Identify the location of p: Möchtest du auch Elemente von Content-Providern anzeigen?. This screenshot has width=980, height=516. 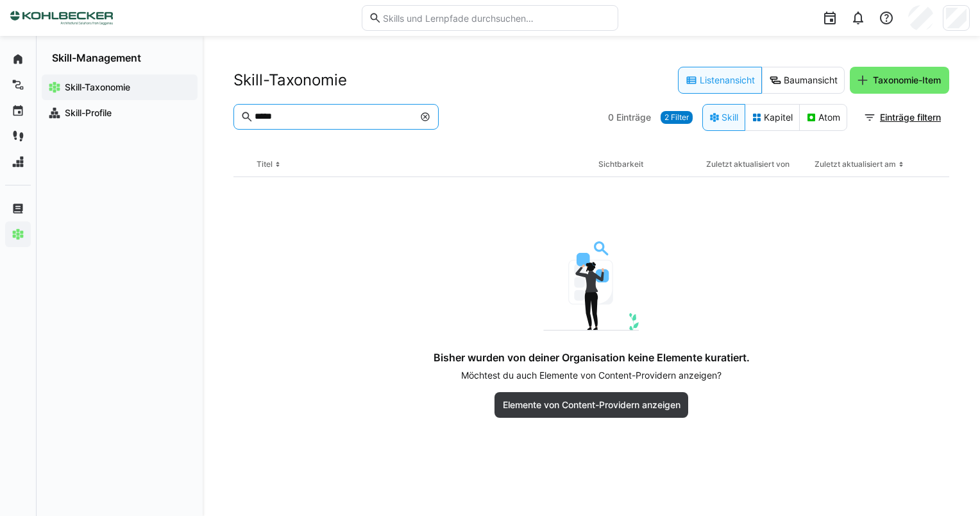
(591, 376).